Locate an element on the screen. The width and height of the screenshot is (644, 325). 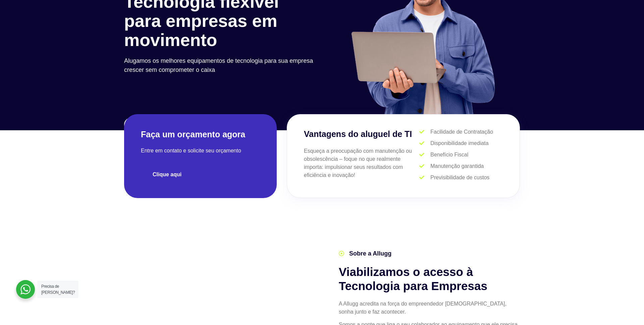
span: Previsibilidade de custos is located at coordinates (459, 178).